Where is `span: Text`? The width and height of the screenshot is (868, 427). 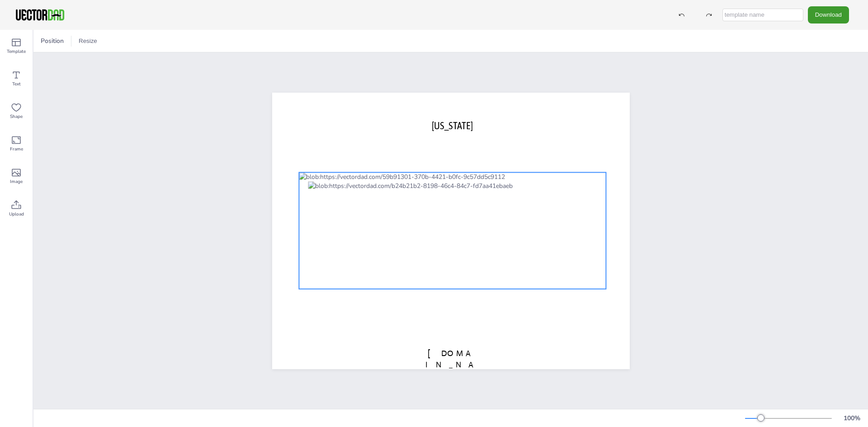
span: Text is located at coordinates (16, 85).